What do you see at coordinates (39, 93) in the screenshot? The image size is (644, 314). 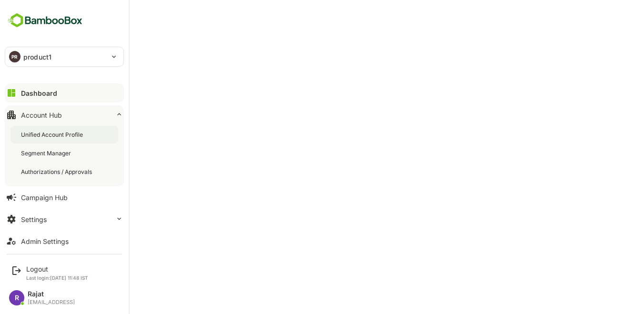 I see `div: Dashboard` at bounding box center [39, 93].